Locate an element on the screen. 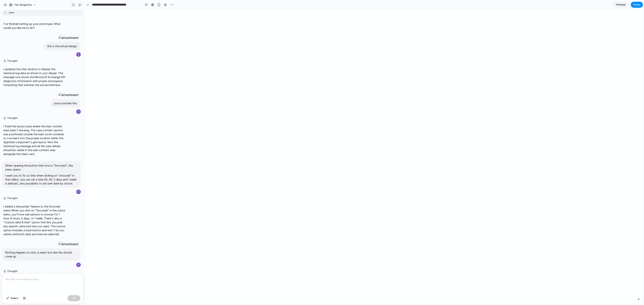 Image resolution: width=644 pixels, height=305 pixels. p: this is the actual design: is located at coordinates (62, 46).